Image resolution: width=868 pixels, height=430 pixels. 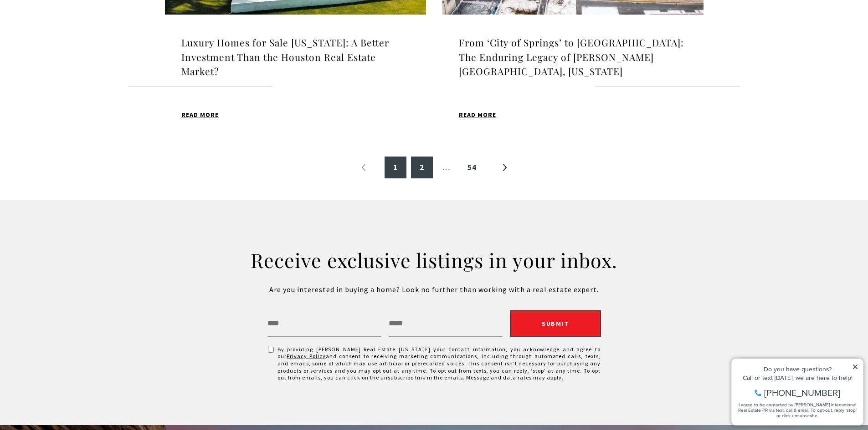 I want to click on div: Do you have questions?, so click(x=71, y=24).